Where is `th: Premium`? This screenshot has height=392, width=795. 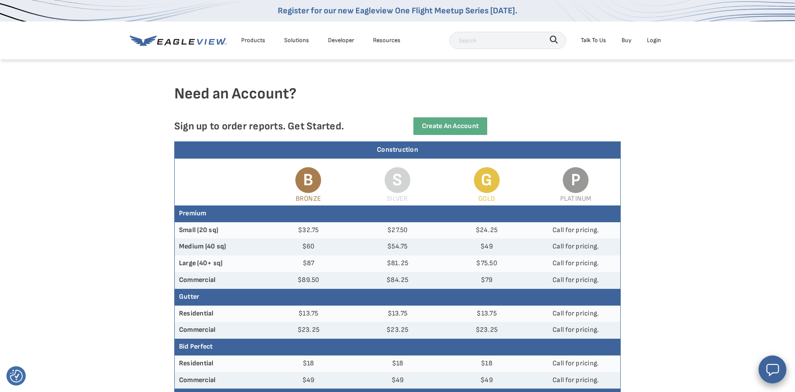 th: Premium is located at coordinates (398, 213).